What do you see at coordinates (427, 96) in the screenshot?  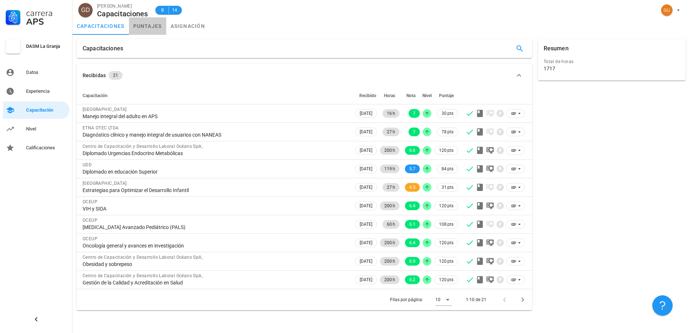 I see `th: Nivel` at bounding box center [427, 96].